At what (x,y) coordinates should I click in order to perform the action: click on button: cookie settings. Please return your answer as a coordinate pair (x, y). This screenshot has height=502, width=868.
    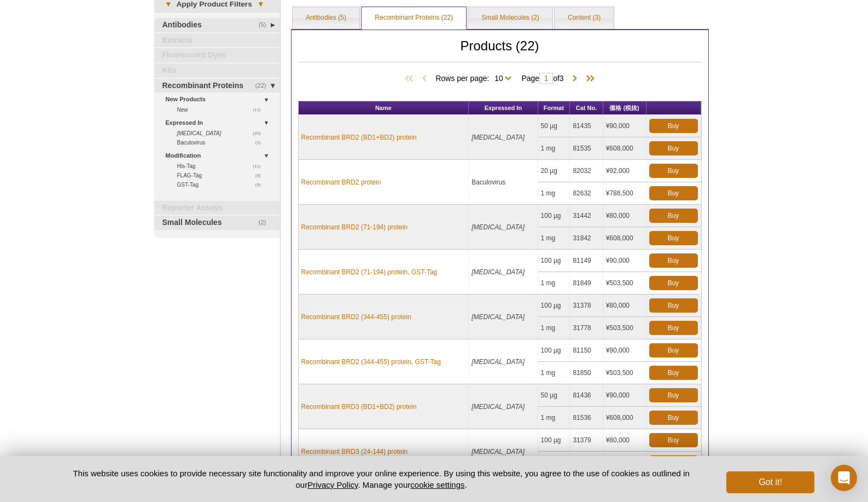
    Looking at the image, I should click on (437, 485).